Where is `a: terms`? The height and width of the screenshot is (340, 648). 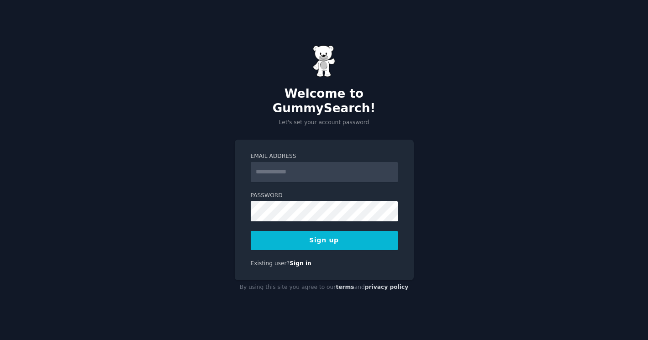
a: terms is located at coordinates (345, 287).